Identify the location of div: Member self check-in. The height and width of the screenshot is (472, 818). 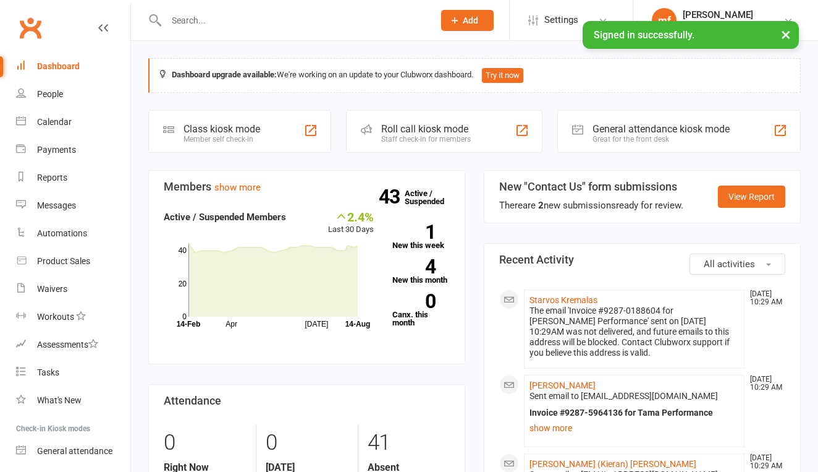
(222, 139).